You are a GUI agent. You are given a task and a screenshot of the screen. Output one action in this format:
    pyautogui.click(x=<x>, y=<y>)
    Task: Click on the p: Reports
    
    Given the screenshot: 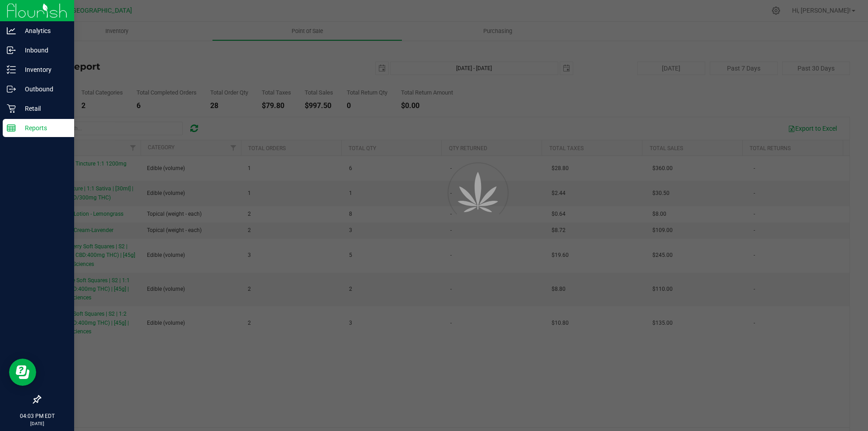 What is the action you would take?
    pyautogui.click(x=43, y=128)
    